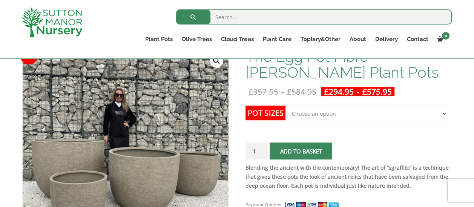 Image resolution: width=474 pixels, height=207 pixels. I want to click on a: View full-screen image gallery, so click(216, 61).